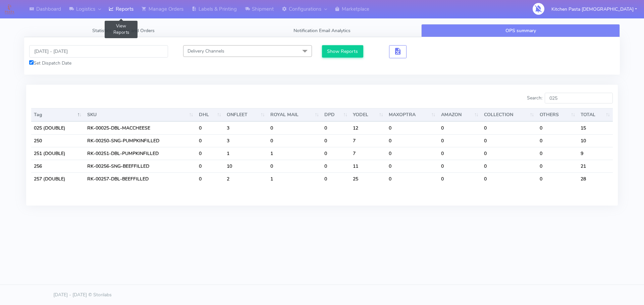 Image resolution: width=644 pixels, height=305 pixels. I want to click on th: MAXOPTRA : activate to sort column ascending, so click(412, 115).